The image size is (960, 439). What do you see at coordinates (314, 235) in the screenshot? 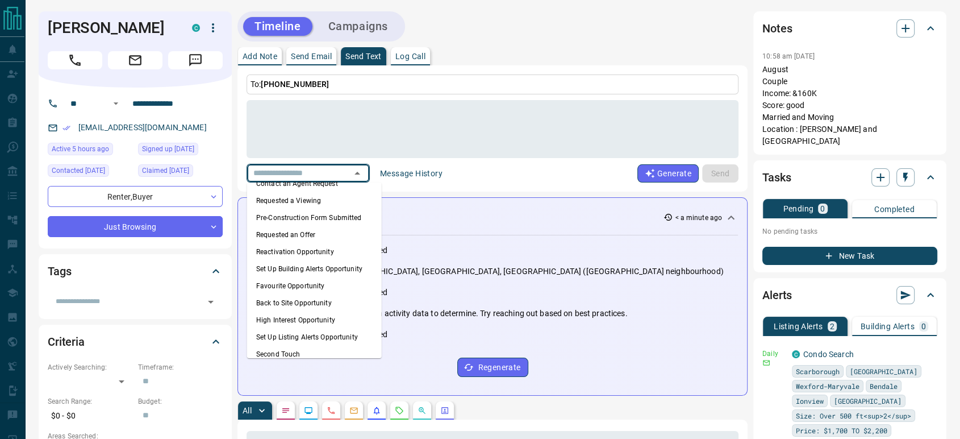
I see `li: Requested an Offer` at bounding box center [314, 235].